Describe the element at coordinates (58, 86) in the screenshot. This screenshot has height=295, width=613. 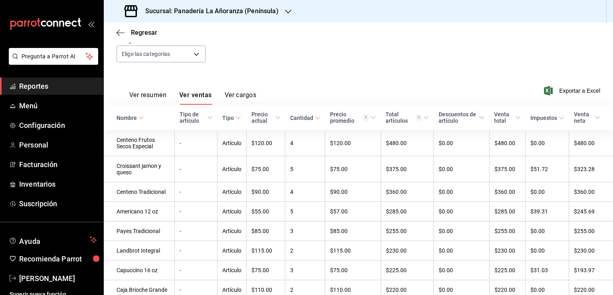
I see `span: Reportes` at that location.